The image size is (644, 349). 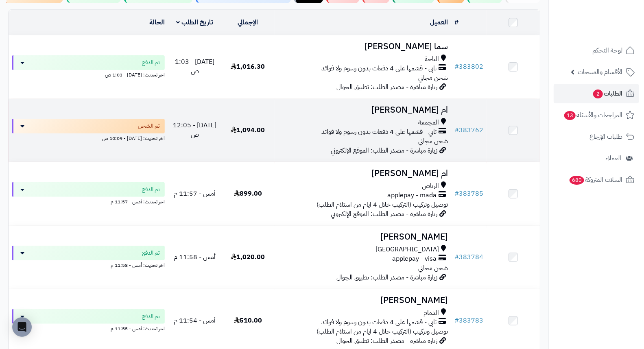 What do you see at coordinates (88, 328) in the screenshot?
I see `div: اخر تحديث: أمس - 11:55 م` at bounding box center [88, 328].